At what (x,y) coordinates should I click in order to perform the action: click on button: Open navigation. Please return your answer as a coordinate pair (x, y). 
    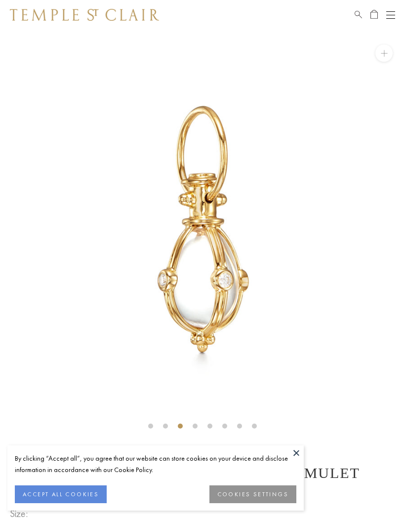
    Looking at the image, I should click on (391, 15).